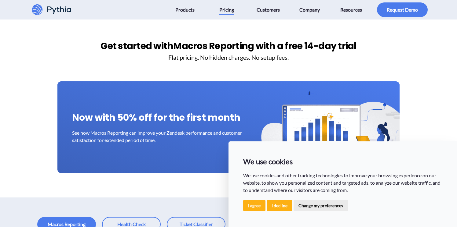  What do you see at coordinates (309, 10) in the screenshot?
I see `span: Company` at bounding box center [309, 10].